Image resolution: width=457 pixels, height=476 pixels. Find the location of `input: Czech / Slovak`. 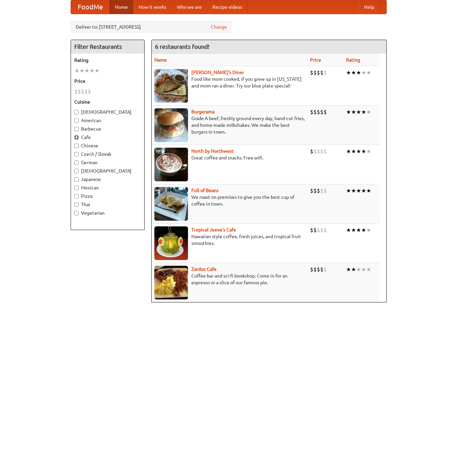

input: Czech / Slovak is located at coordinates (77, 154).